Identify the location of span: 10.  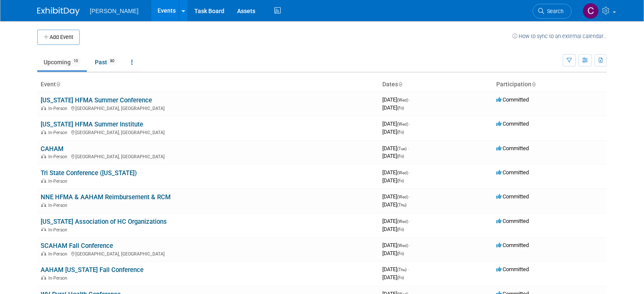
(76, 61).